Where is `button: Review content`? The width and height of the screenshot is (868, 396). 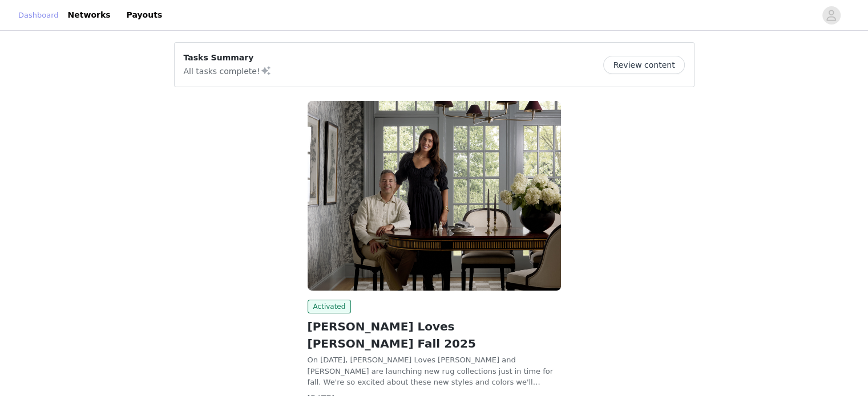
button: Review content is located at coordinates (643, 65).